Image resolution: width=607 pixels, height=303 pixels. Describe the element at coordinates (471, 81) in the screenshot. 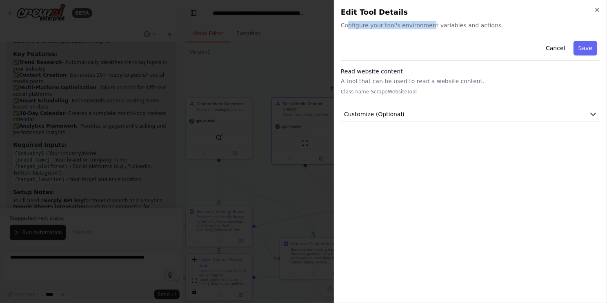

I see `p: A tool that can be used to read a website content.` at that location.